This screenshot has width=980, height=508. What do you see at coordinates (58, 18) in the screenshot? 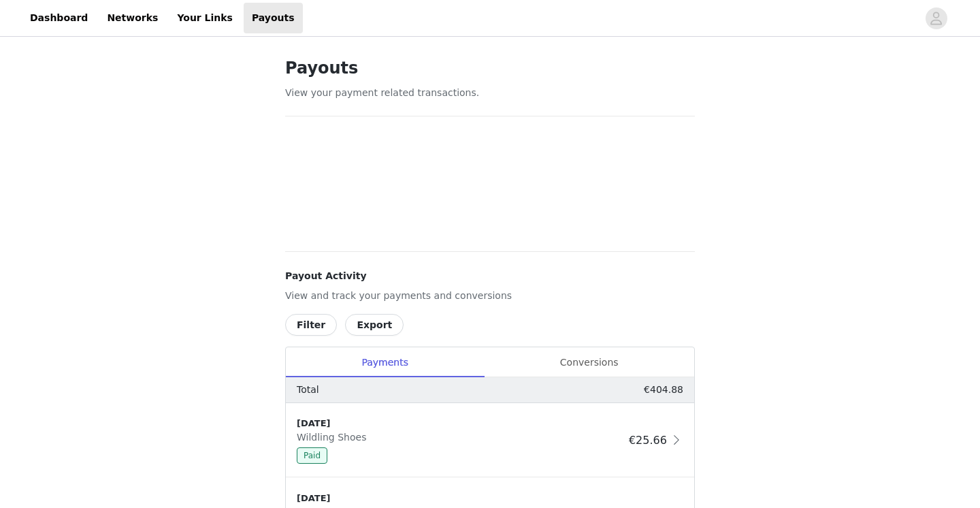
I see `a: Dashboard` at bounding box center [58, 18].